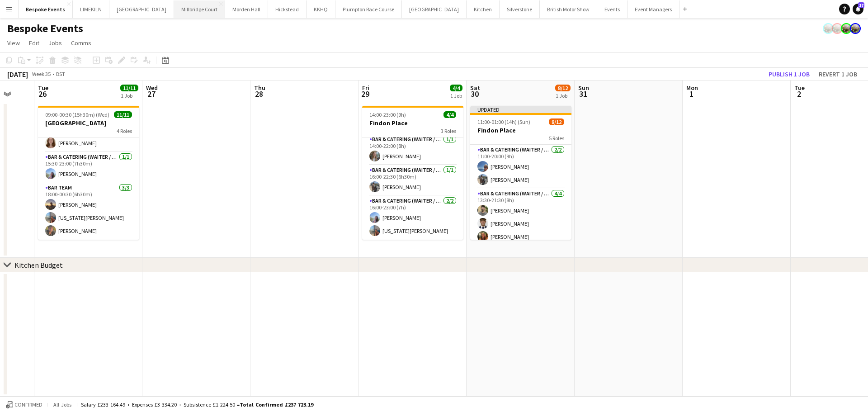 The height and width of the screenshot is (412, 868). What do you see at coordinates (858, 9) in the screenshot?
I see `a: 17` at bounding box center [858, 9].